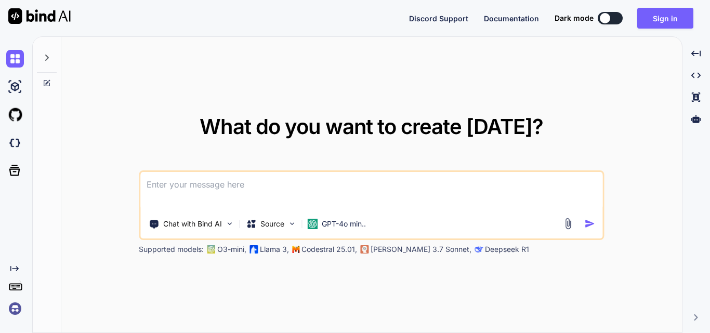 This screenshot has width=710, height=333. I want to click on img: GPT-4o mini, so click(312, 224).